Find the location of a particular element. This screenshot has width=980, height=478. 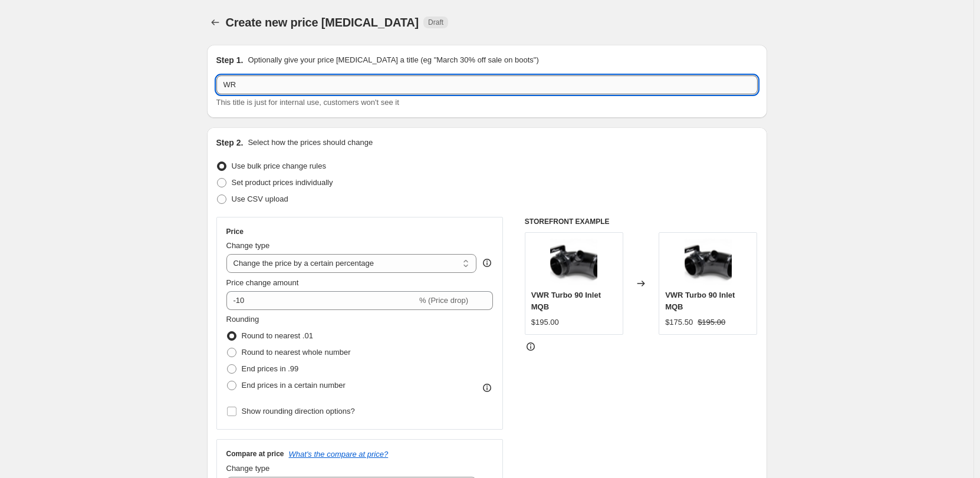

h3: Price is located at coordinates (235, 231).